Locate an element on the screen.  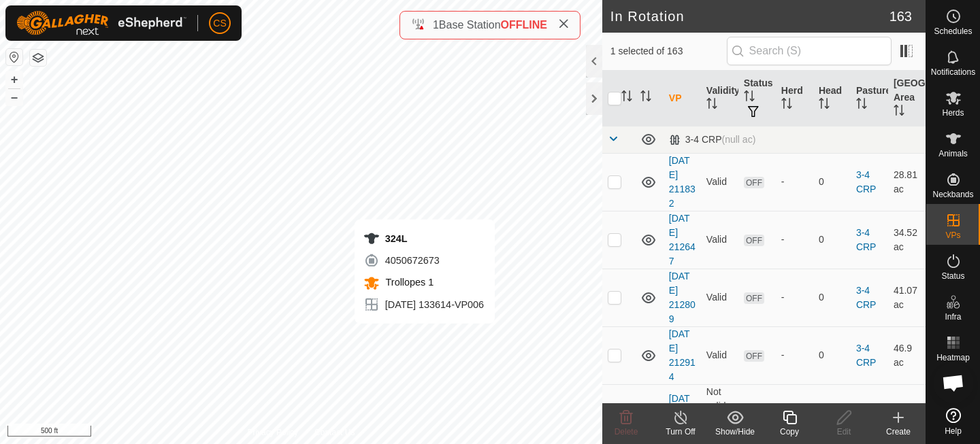
a: Help is located at coordinates (953, 422).